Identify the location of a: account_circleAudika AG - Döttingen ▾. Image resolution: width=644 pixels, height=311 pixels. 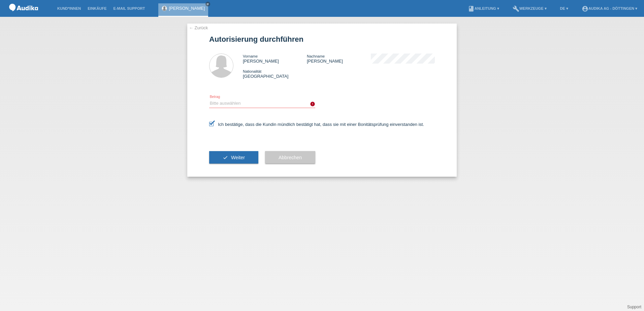
(609, 8).